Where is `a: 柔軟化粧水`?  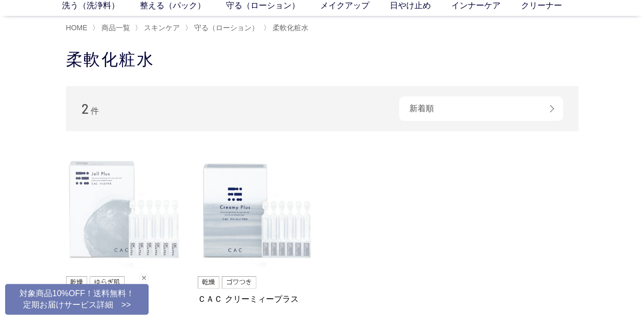 a: 柔軟化粧水 is located at coordinates (289, 28).